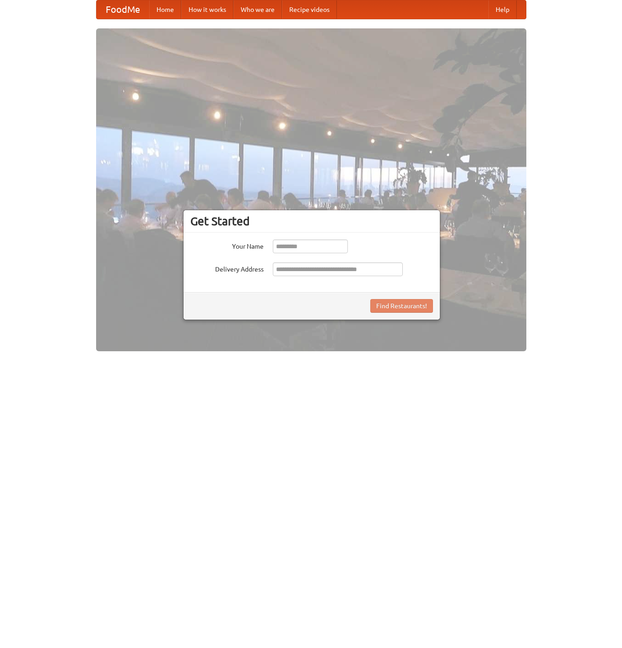 The height and width of the screenshot is (648, 622). Describe the element at coordinates (312, 221) in the screenshot. I see `h3: Get Started` at that location.